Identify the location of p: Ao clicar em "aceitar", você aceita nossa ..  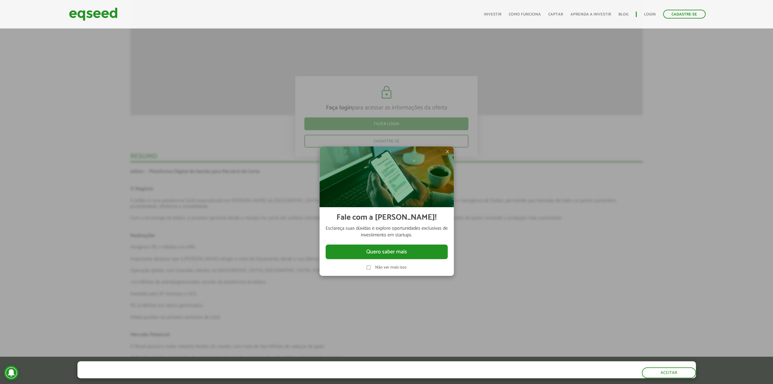
(187, 375).